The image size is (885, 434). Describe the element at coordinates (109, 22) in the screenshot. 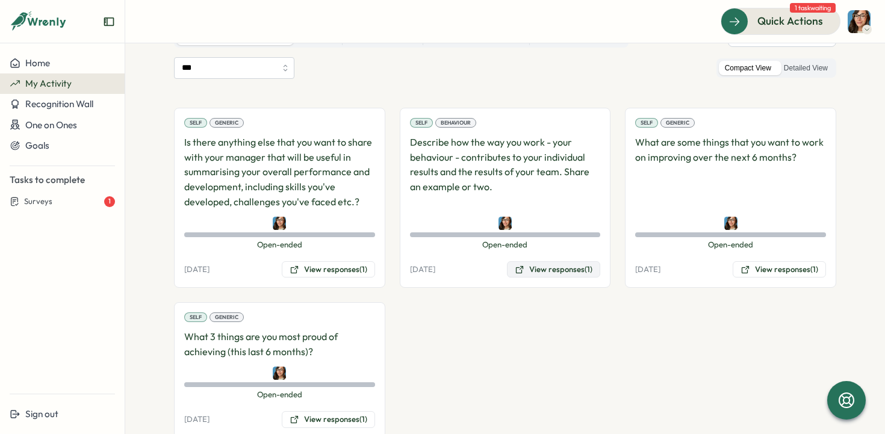

I see `button: Expand sidebar` at that location.